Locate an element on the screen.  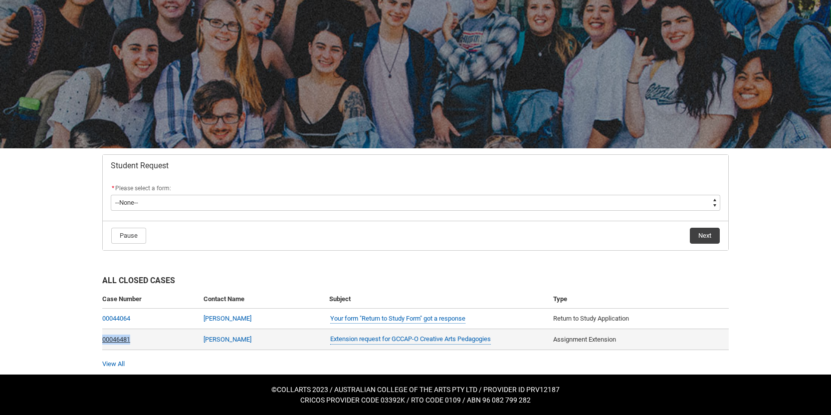
a: 00044064 is located at coordinates (116, 318).